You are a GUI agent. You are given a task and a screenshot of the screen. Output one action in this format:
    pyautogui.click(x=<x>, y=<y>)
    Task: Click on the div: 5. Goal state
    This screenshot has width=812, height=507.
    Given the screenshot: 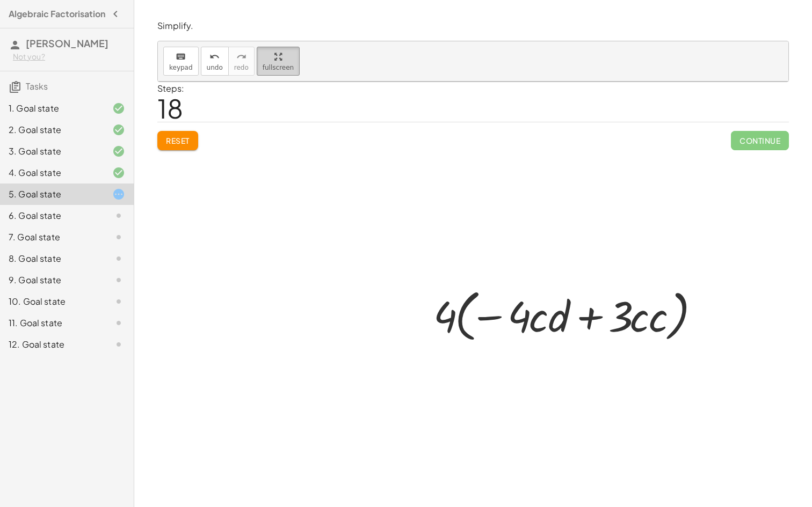 What is the action you would take?
    pyautogui.click(x=51, y=194)
    